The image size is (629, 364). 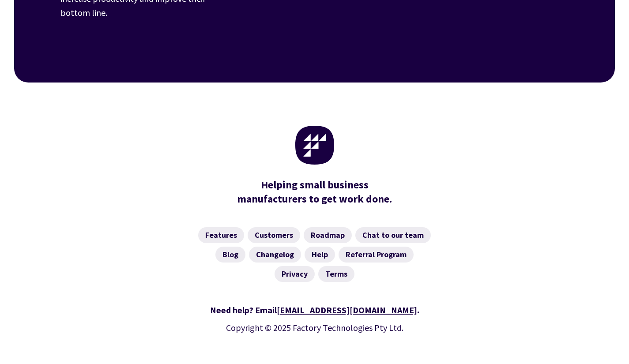 What do you see at coordinates (336, 274) in the screenshot?
I see `a: Terms` at bounding box center [336, 274].